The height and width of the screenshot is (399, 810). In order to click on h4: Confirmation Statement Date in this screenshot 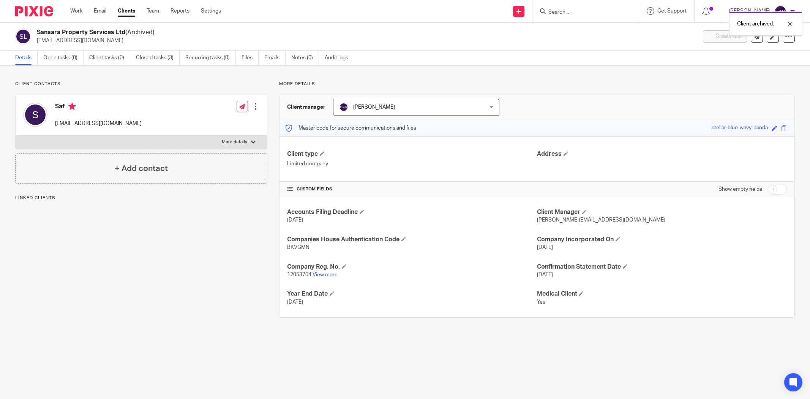, I will do `click(662, 267)`.